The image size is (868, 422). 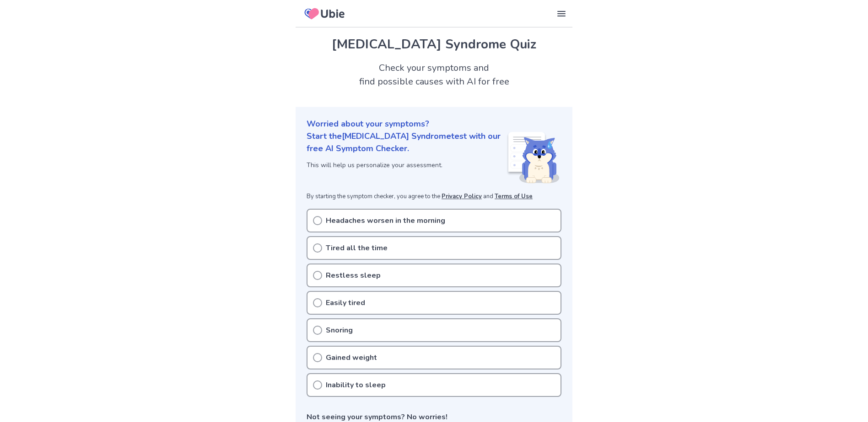 I want to click on p: Tired all the time, so click(x=356, y=248).